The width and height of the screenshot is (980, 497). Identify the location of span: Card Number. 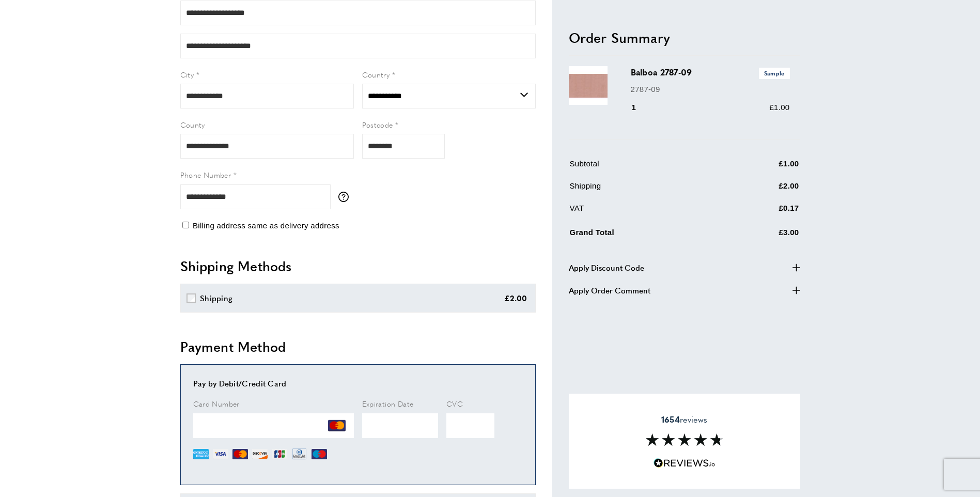
(216, 404).